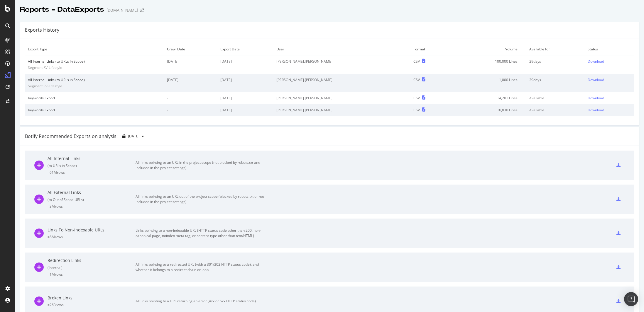  I want to click on td: 100,000 Lines, so click(488, 65).